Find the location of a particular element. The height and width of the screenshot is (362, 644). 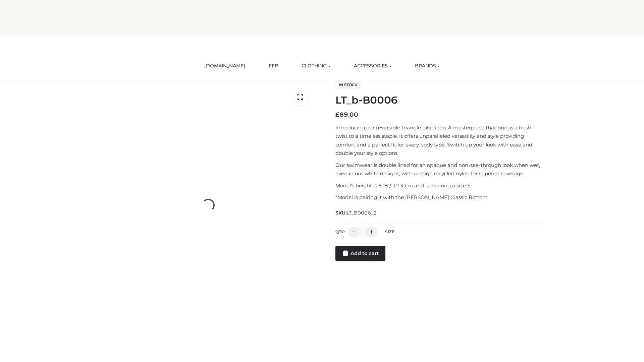

span: In stock is located at coordinates (348, 85).